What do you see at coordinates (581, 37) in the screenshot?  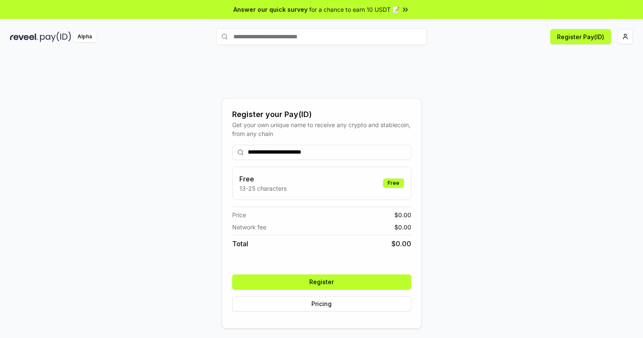 I see `button: Register Pay(ID)` at bounding box center [581, 37].